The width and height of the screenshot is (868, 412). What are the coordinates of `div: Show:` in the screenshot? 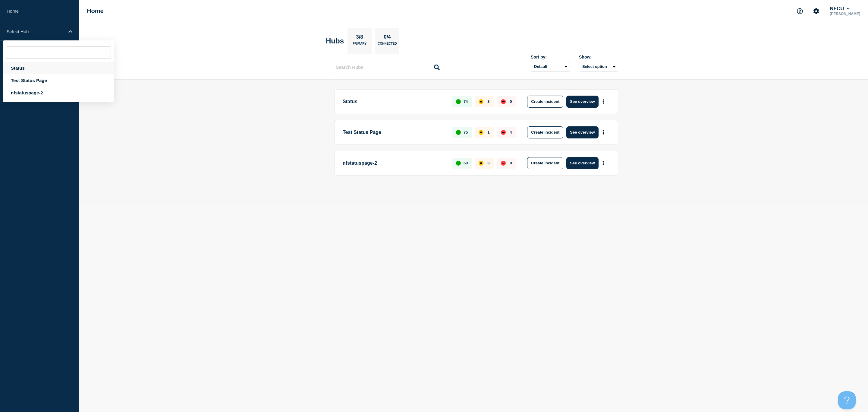 It's located at (599, 57).